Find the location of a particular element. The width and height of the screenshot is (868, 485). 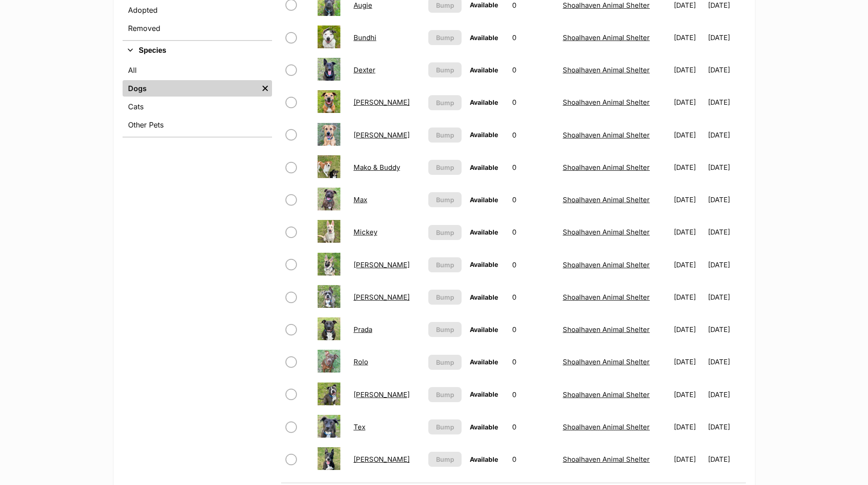

a: All is located at coordinates (197, 70).